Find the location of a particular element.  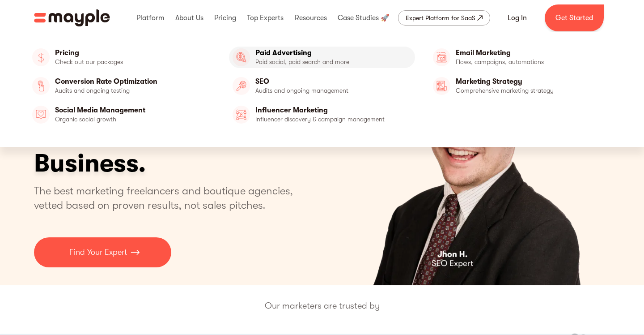

div: carousel is located at coordinates (470, 160).